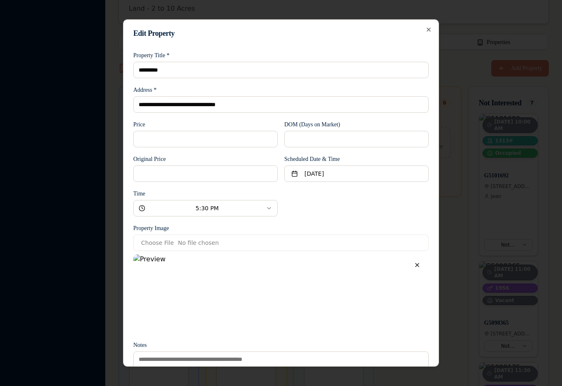 The height and width of the screenshot is (386, 562). What do you see at coordinates (151, 55) in the screenshot?
I see `label: Property Title *` at bounding box center [151, 55].